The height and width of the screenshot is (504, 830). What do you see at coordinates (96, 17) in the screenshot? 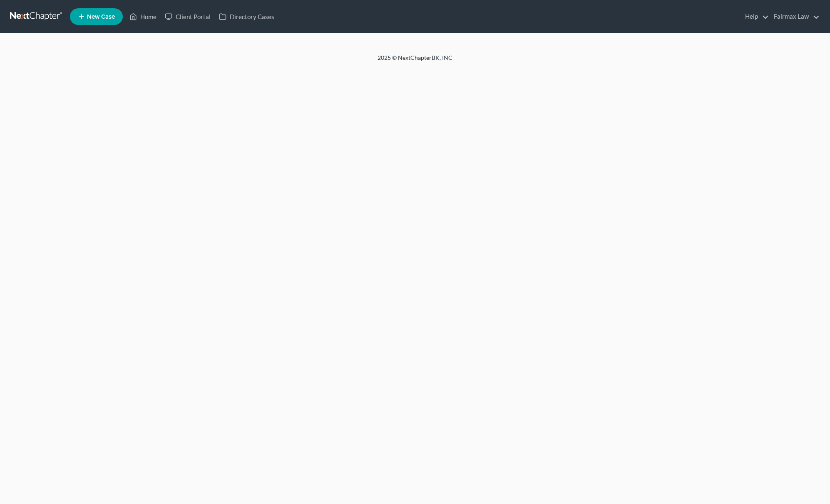
I see `new-legal-case-button: New Case` at bounding box center [96, 17].